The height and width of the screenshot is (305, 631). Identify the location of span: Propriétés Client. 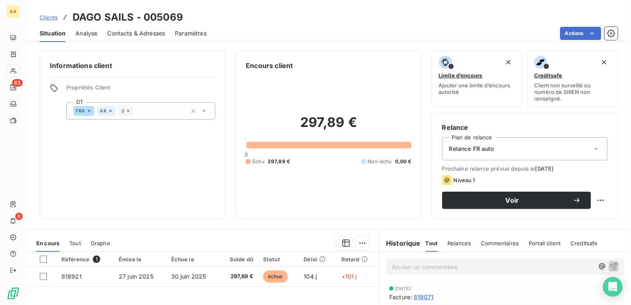
(141, 90).